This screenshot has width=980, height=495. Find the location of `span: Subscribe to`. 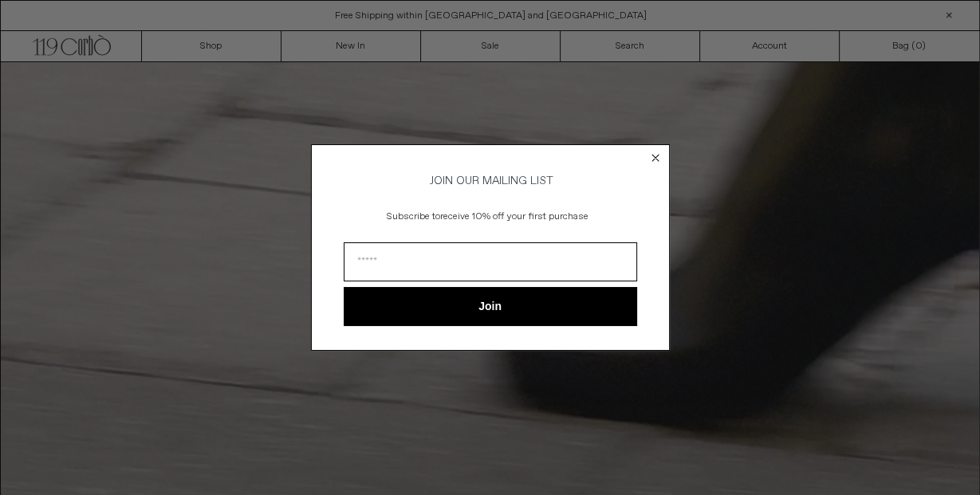

span: Subscribe to is located at coordinates (413, 216).